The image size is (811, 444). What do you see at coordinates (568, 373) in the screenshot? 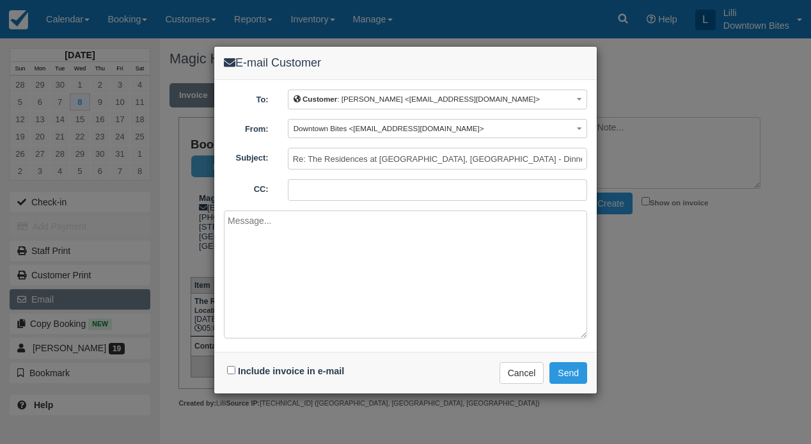
I see `button: Send` at bounding box center [568, 373].